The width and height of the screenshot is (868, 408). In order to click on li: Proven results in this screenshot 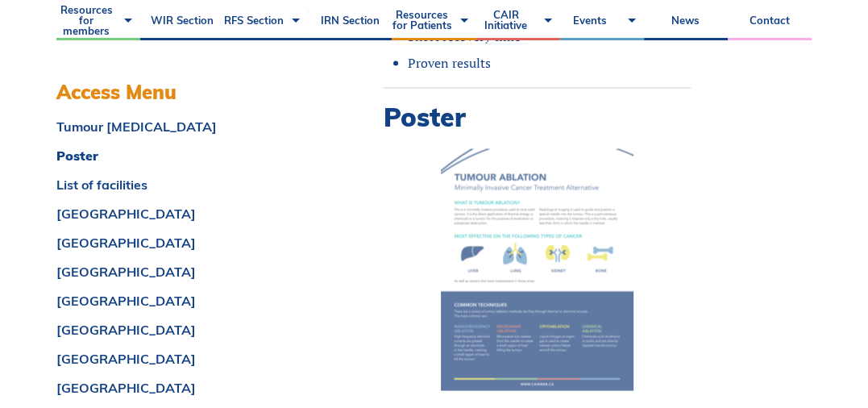, I will do `click(549, 63)`.